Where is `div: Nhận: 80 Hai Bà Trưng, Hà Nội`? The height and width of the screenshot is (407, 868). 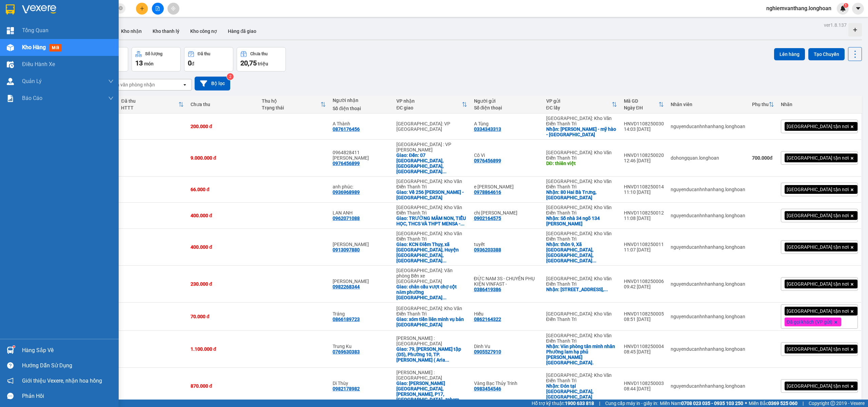
div: Nhận: 80 Hai Bà Trưng, Hà Nội is located at coordinates (581, 195).